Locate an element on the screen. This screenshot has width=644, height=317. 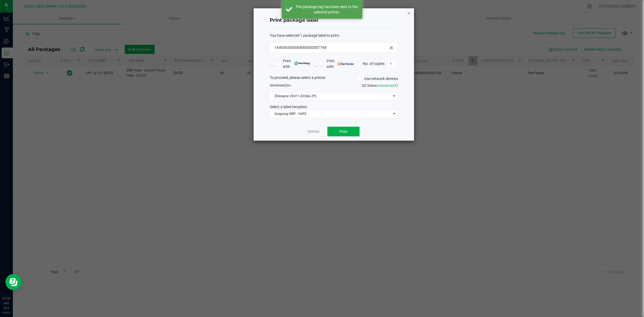
div: To proceed, please select a printer. is located at coordinates (334, 79).